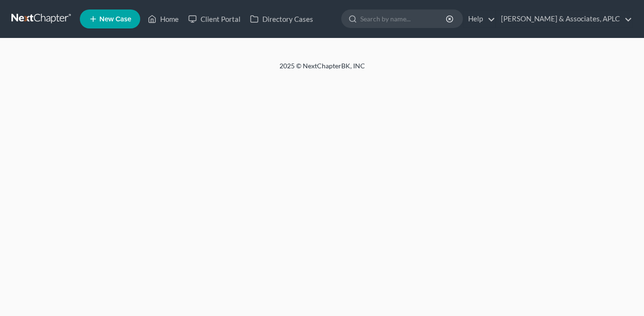 The width and height of the screenshot is (644, 316). What do you see at coordinates (163, 19) in the screenshot?
I see `a: Home` at bounding box center [163, 19].